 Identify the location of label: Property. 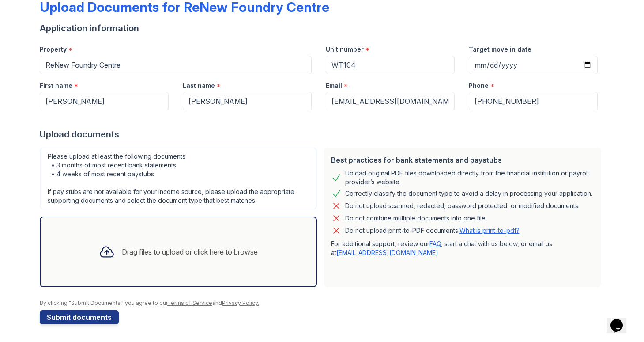
(53, 49).